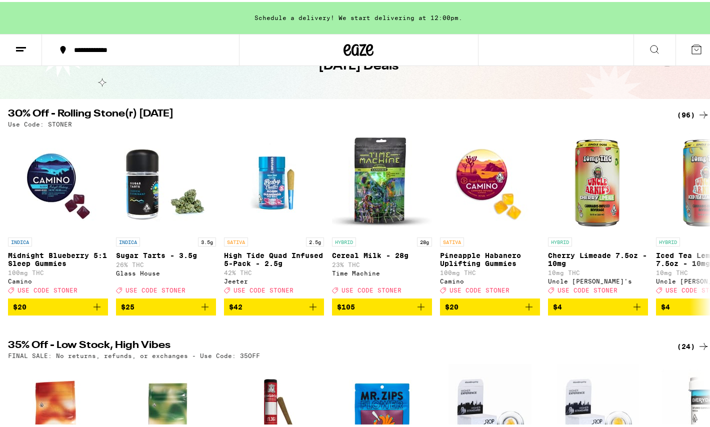  I want to click on a: Open page for Sugar Tarts - 3.5g from Glass House, so click(166, 214).